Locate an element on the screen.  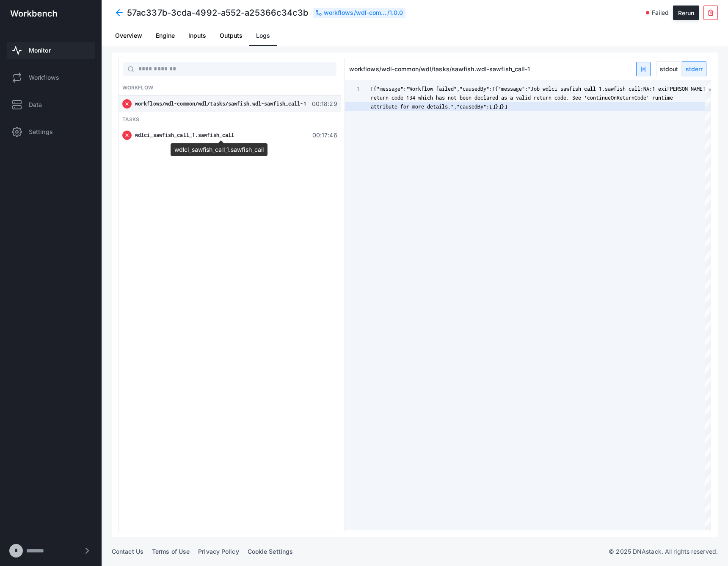
div: Tasks is located at coordinates (230, 120).